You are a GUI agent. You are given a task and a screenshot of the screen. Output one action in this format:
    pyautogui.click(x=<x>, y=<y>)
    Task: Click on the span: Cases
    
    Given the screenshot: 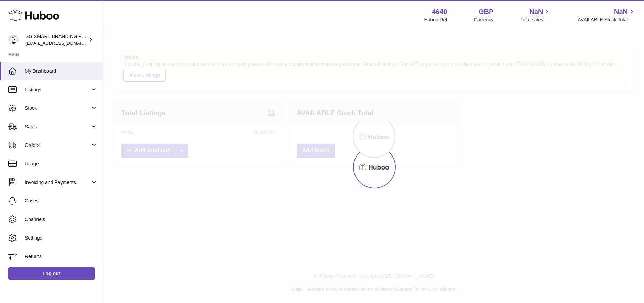 What is the action you would take?
    pyautogui.click(x=61, y=201)
    